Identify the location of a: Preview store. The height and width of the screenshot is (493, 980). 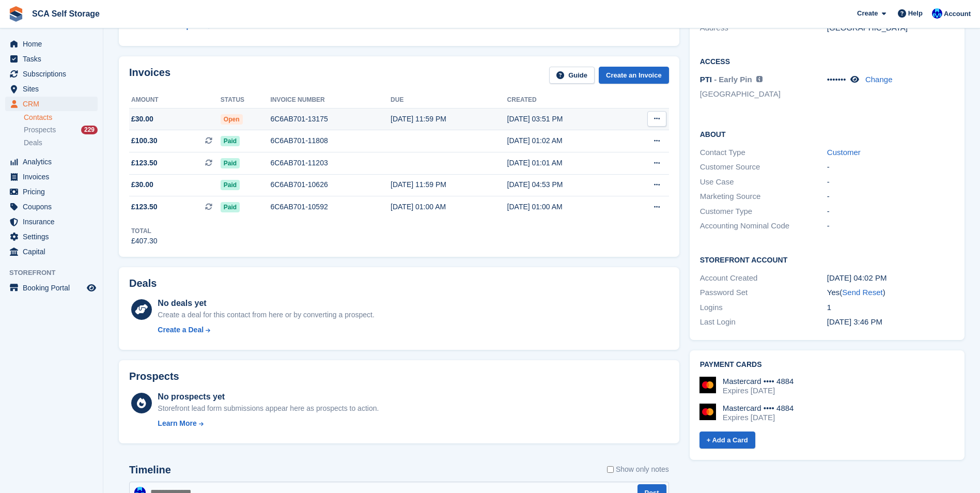
(92, 287).